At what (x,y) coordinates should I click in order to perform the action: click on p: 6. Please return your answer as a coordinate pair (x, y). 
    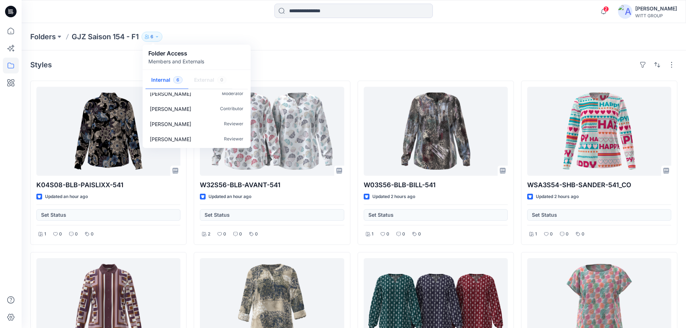
    Looking at the image, I should click on (152, 37).